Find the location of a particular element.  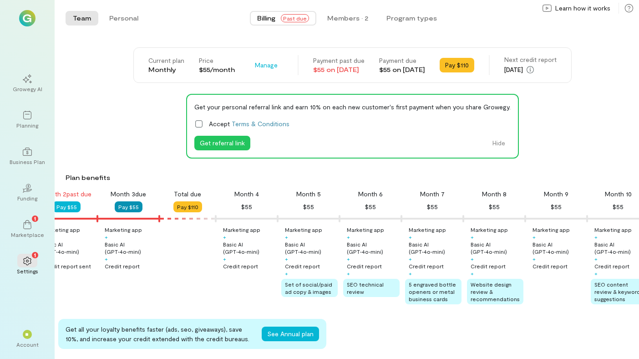

div: $55/month is located at coordinates (217, 70).